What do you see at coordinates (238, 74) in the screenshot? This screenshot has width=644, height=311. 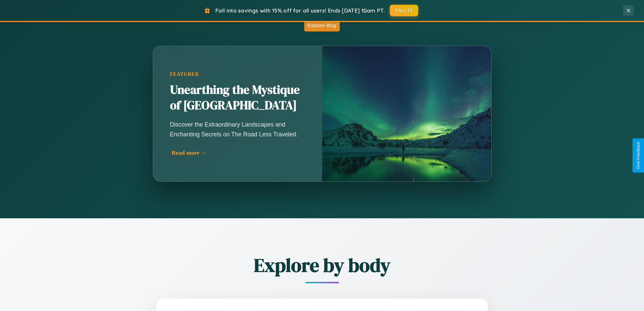 I see `div: Featured` at bounding box center [238, 74].